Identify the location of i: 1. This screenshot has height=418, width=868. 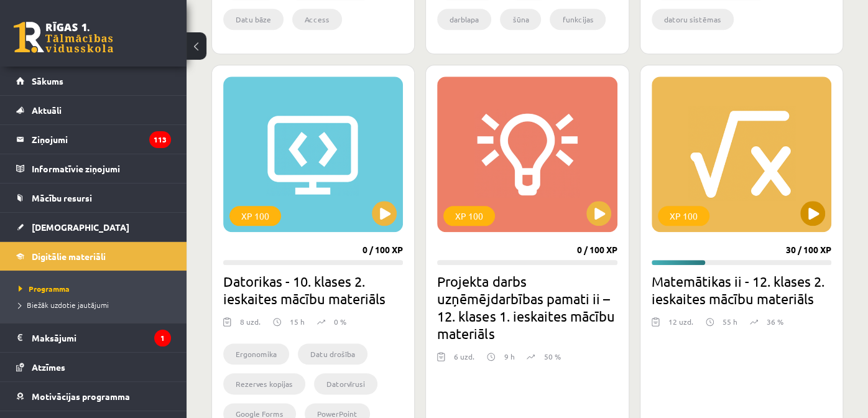
(163, 338).